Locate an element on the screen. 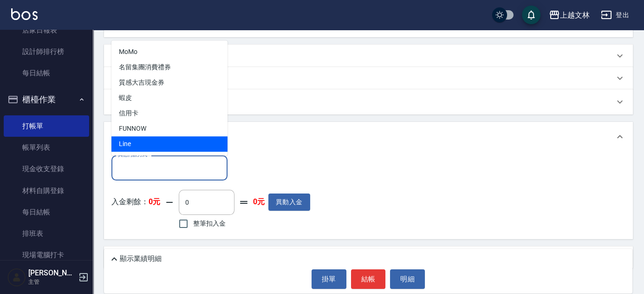 This screenshot has height=294, width=644. div: 上越文林 is located at coordinates (575, 15).